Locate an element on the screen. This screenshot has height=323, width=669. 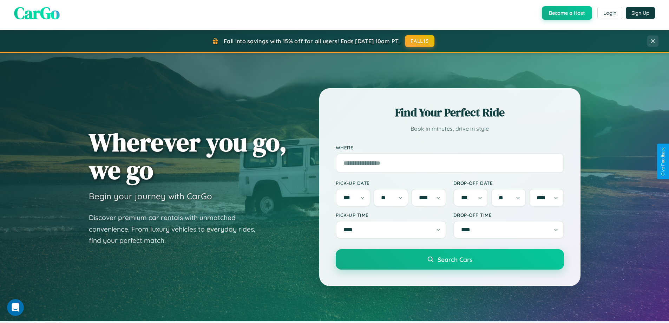
p: Book in minutes, drive in style is located at coordinates (450, 128).